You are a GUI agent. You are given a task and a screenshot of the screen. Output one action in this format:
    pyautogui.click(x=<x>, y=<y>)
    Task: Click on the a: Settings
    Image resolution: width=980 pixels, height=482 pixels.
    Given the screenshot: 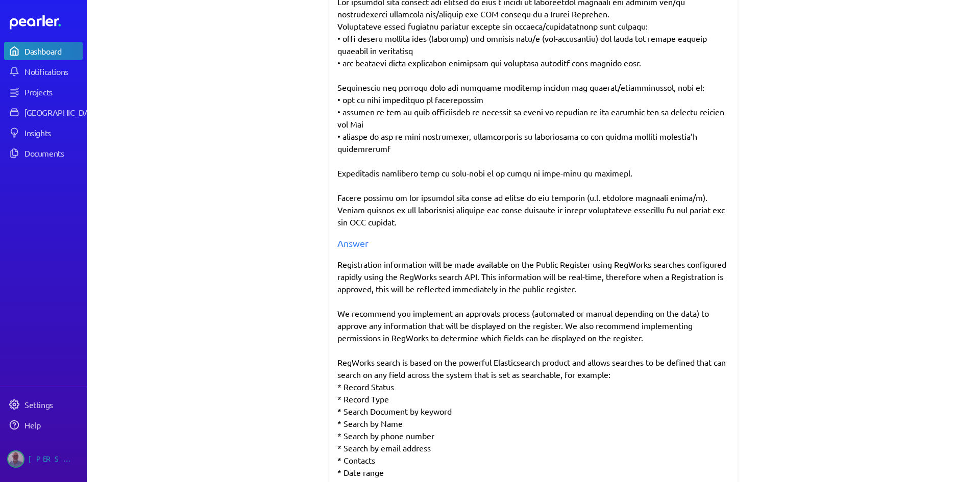 What is the action you would take?
    pyautogui.click(x=43, y=405)
    